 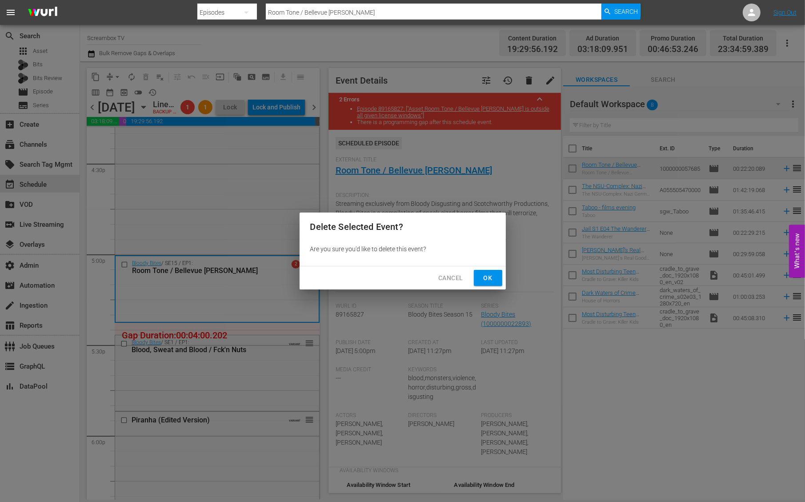 What do you see at coordinates (626, 12) in the screenshot?
I see `span: Search` at bounding box center [626, 12].